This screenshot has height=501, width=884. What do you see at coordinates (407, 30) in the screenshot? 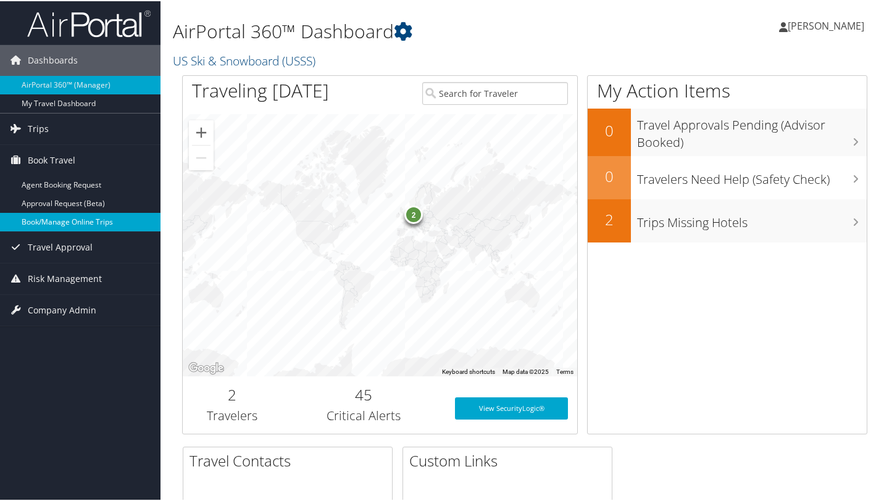
I see `h1: AirPortal 360™ Dashboard` at bounding box center [407, 30].